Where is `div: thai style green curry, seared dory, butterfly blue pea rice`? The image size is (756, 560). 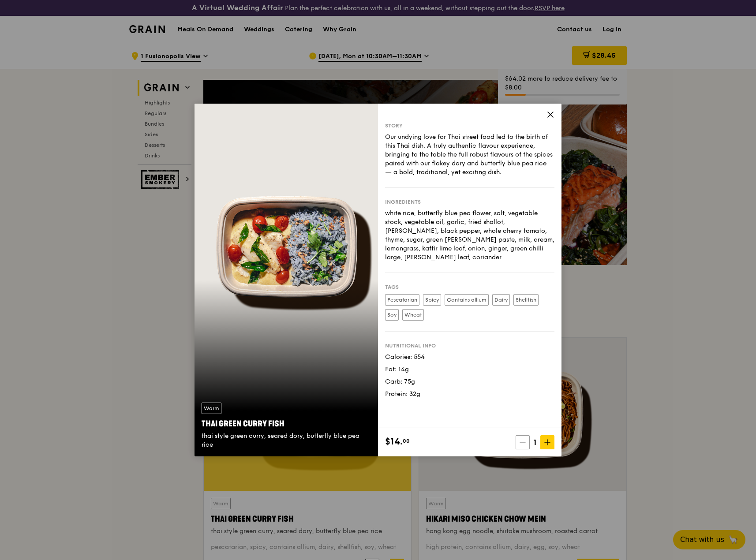 div: thai style green curry, seared dory, butterfly blue pea rice is located at coordinates (287, 441).